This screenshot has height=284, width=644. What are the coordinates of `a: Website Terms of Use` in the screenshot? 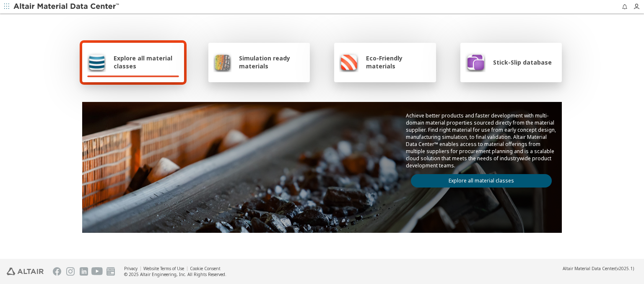 It's located at (163, 268).